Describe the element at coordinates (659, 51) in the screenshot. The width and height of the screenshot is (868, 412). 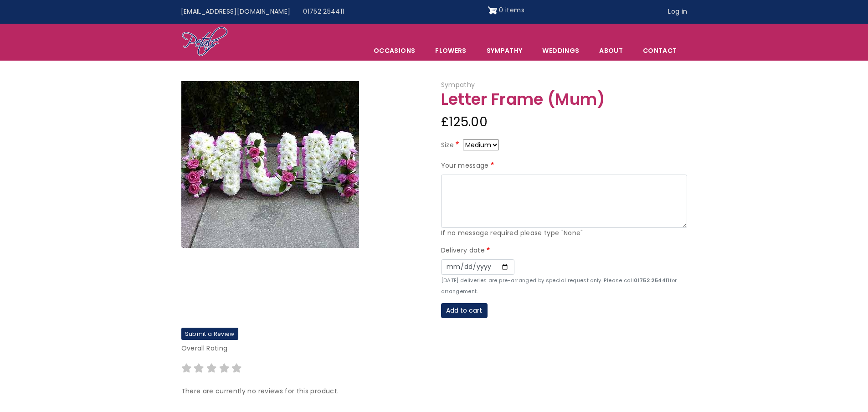
I see `a: Contact` at that location.